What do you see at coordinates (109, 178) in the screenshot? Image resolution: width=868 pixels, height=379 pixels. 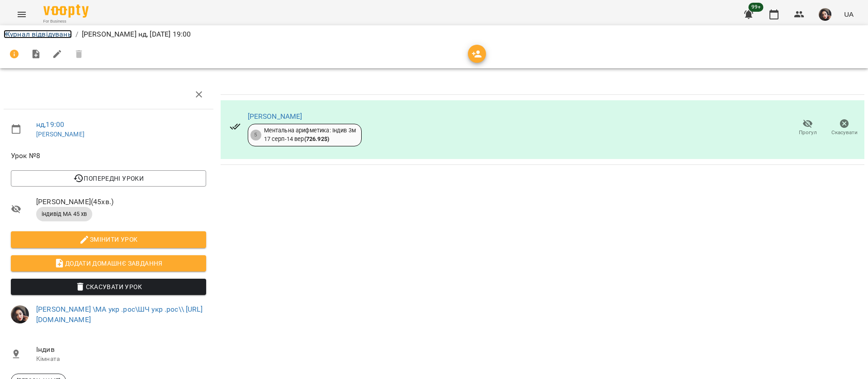 I see `button: Попередні уроки` at bounding box center [109, 178].